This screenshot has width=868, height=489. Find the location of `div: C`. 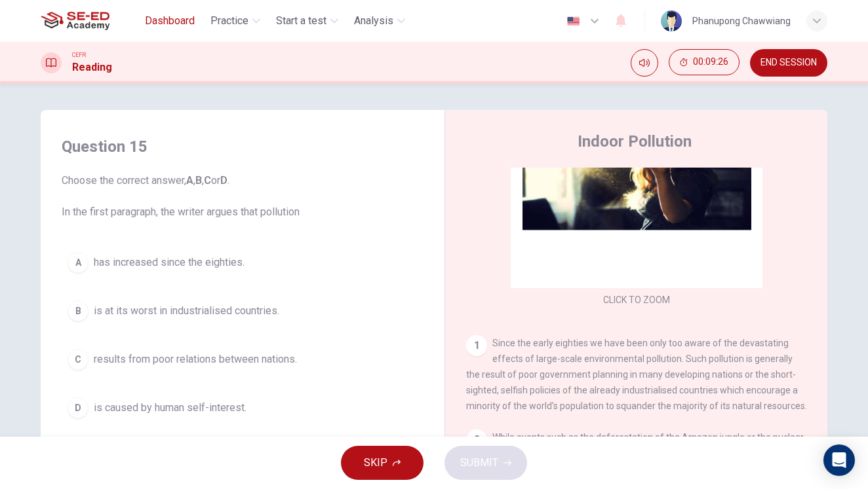

div: C is located at coordinates (78, 359).